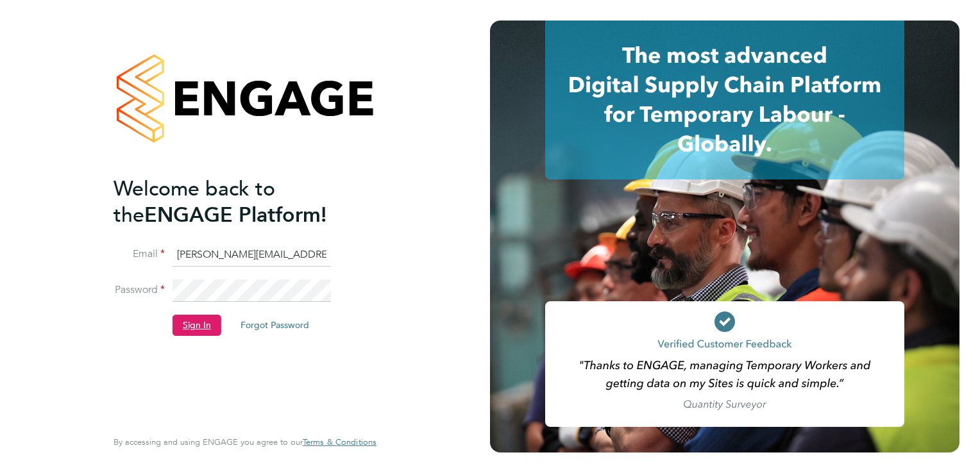 The height and width of the screenshot is (473, 980). I want to click on span: By accessing and using ENGAGE you agree to our, so click(245, 441).